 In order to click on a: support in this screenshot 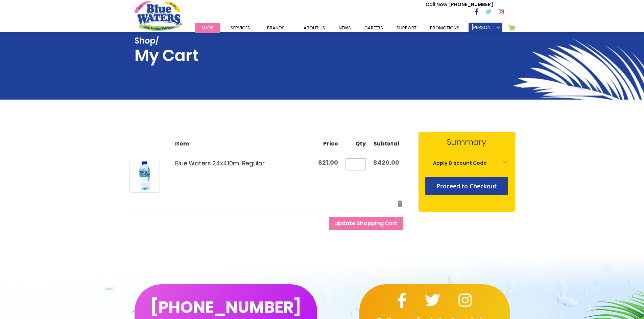, I will do `click(406, 27)`.